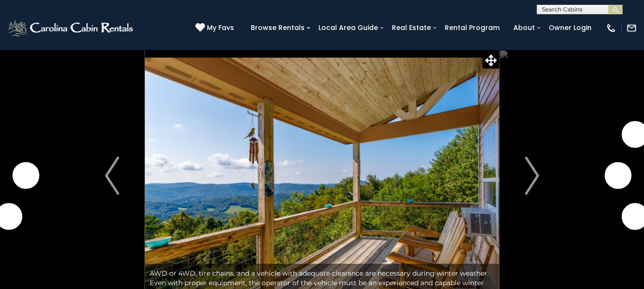 The width and height of the screenshot is (644, 289). I want to click on a: Browse Rentals, so click(277, 28).